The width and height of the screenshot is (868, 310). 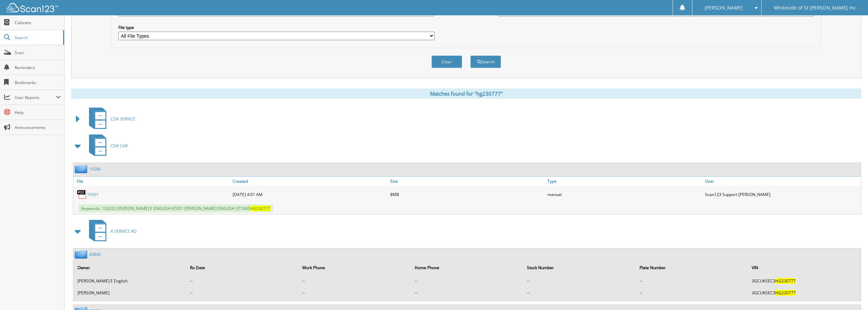 I want to click on div: Chat Widget, so click(x=851, y=294).